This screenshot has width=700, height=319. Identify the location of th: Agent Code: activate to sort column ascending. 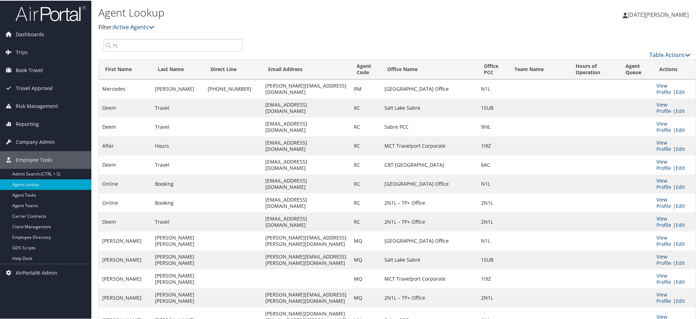
(366, 68).